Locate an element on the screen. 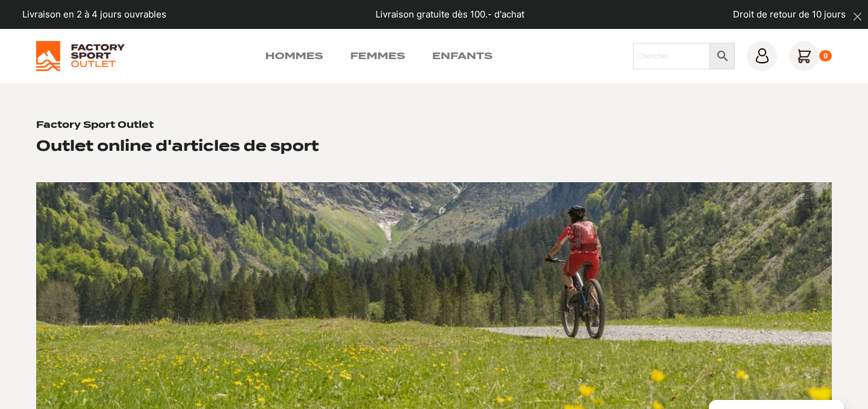  h2: Outlet online d'articles de sport is located at coordinates (177, 145).